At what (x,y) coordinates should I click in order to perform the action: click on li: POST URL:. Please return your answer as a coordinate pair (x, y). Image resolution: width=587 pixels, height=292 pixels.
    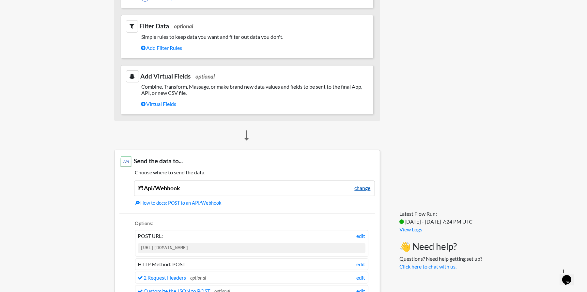
    Looking at the image, I should click on (251, 243).